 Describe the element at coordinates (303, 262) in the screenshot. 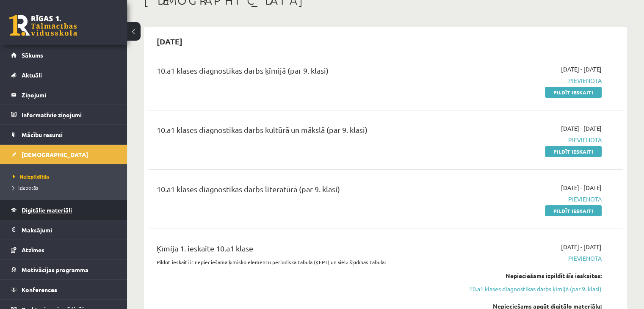

I see `p: Pildot ieskaiti ir nepieciešama ķīmisko elementu periodiskā tabula (ĶEPT) un vielu šķīdības tabula!` at that location.